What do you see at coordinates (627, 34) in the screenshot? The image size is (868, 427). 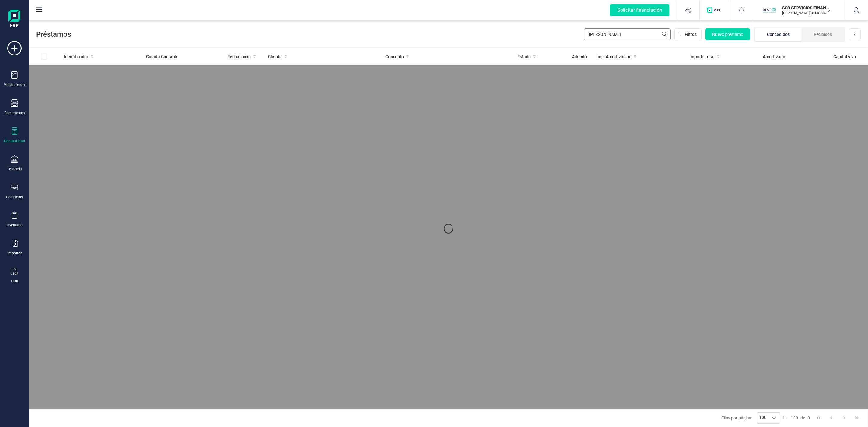 I see `input: Buscar...` at bounding box center [627, 34].